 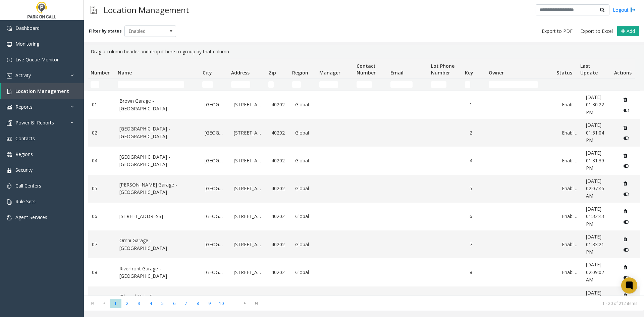 I want to click on span: Rule Sets, so click(x=26, y=201).